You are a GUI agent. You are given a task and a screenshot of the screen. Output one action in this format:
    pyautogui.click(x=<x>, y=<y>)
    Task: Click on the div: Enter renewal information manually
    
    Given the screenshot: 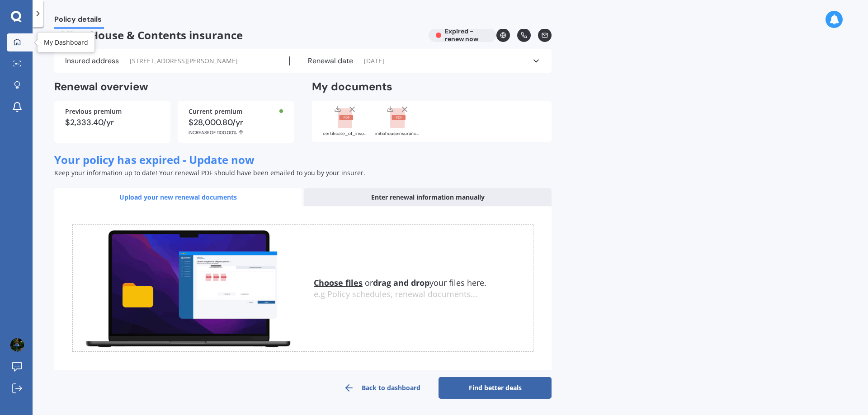 What is the action you would take?
    pyautogui.click(x=427, y=197)
    